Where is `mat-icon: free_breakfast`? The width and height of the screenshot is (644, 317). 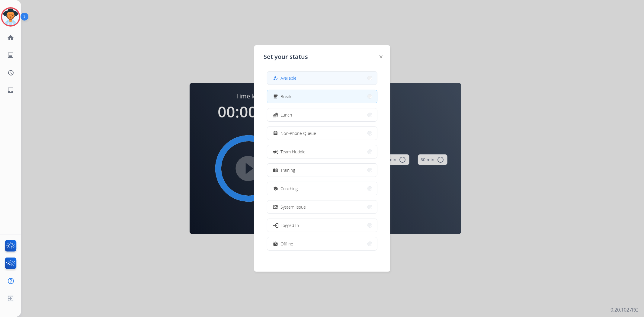
mat-icon: free_breakfast is located at coordinates (275, 96).